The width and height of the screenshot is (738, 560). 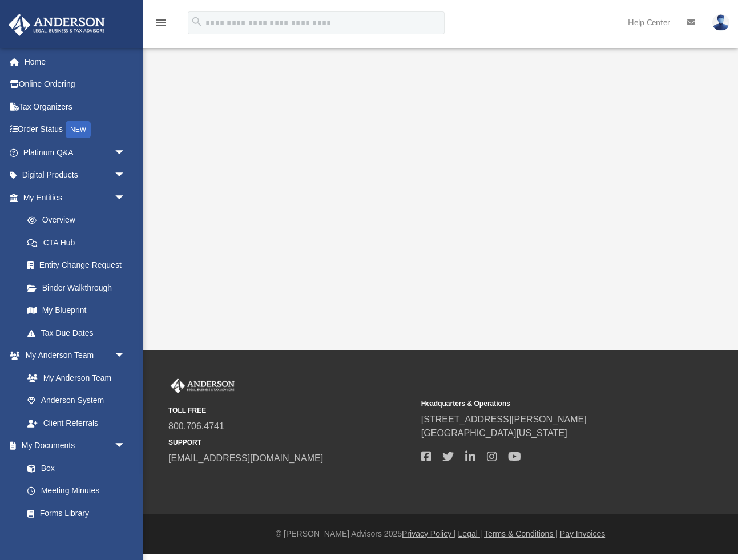 What do you see at coordinates (161, 23) in the screenshot?
I see `i: menu` at bounding box center [161, 23].